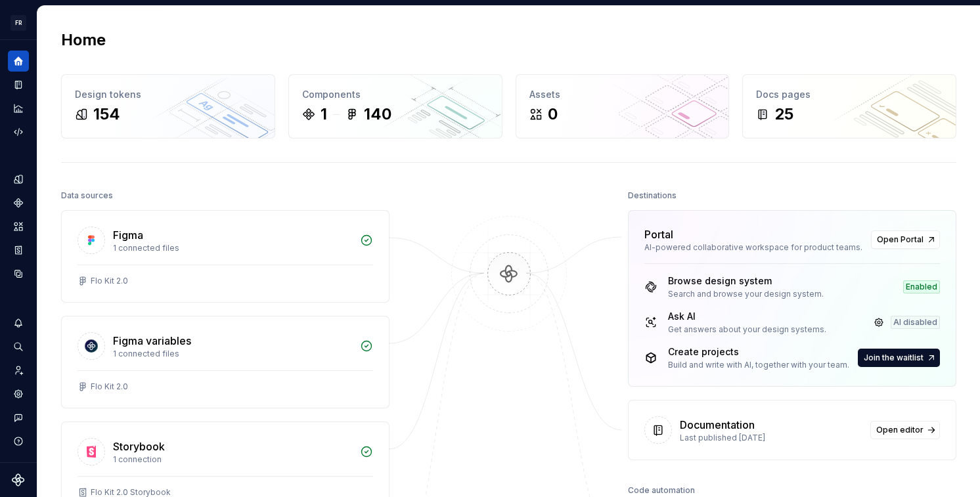  I want to click on div: Analytics, so click(19, 109).